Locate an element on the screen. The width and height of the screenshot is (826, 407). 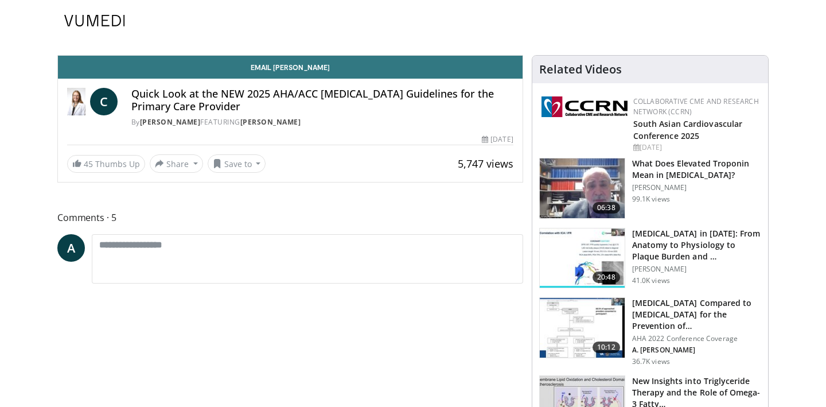
a: 45 Thumbs Up is located at coordinates (106, 163).